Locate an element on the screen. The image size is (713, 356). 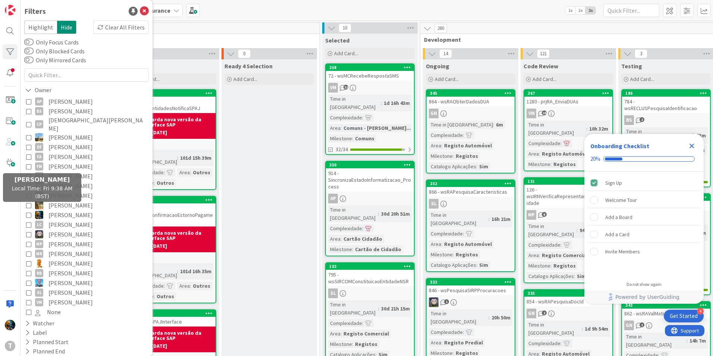
div: 252866 - wsRAPesquisaCaracteristicas is located at coordinates (471, 188).